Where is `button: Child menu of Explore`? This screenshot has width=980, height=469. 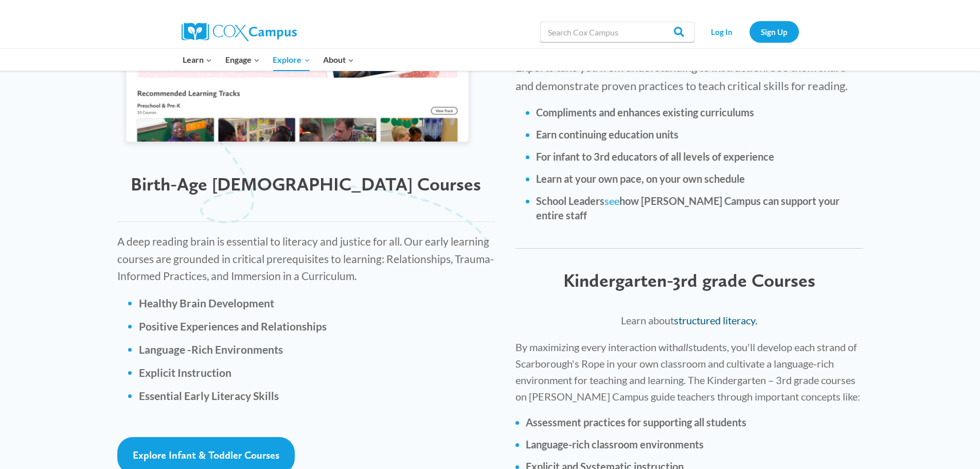
button: Child menu of Explore is located at coordinates (292, 60).